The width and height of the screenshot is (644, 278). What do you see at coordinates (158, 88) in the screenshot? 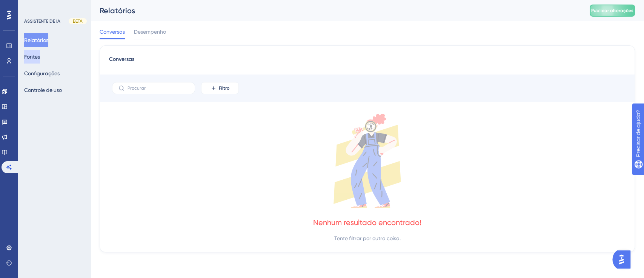
I see `input: Procurar` at bounding box center [158, 88].